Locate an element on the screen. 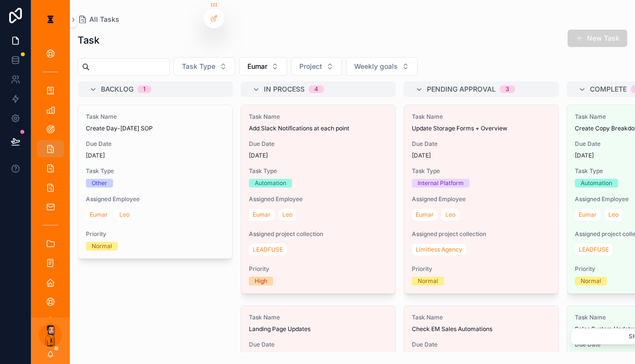 The image size is (635, 364). div: 4 is located at coordinates (316, 89).